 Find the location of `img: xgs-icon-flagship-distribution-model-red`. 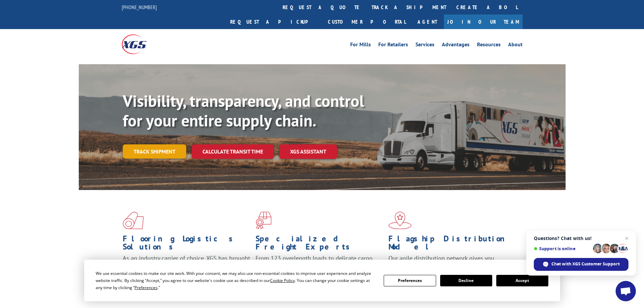

img: xgs-icon-flagship-distribution-model-red is located at coordinates (400, 221).